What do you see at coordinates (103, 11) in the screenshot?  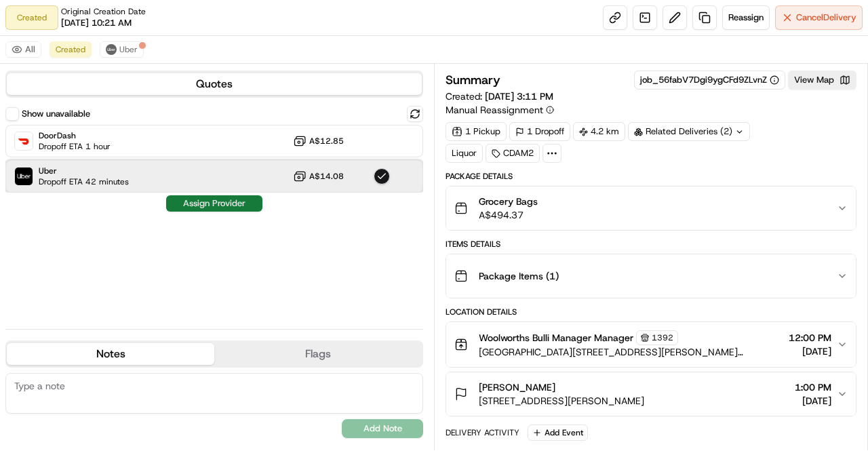 I see `span: Original Creation Date` at bounding box center [103, 11].